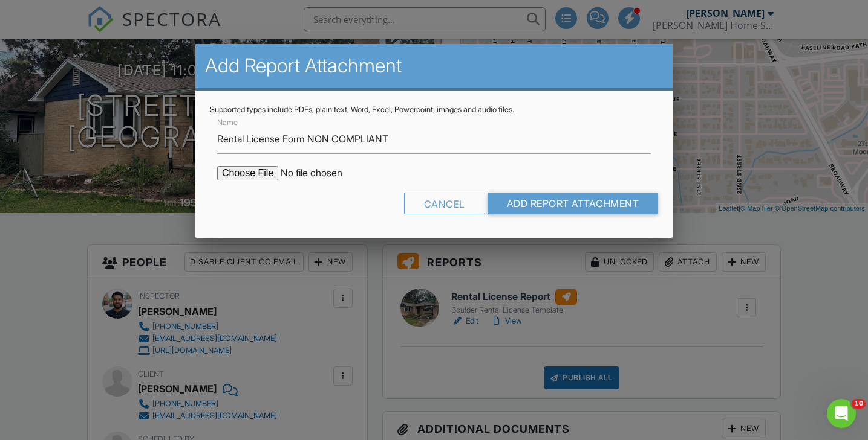  Describe the element at coordinates (434, 66) in the screenshot. I see `h2: Add Report Attachment` at that location.